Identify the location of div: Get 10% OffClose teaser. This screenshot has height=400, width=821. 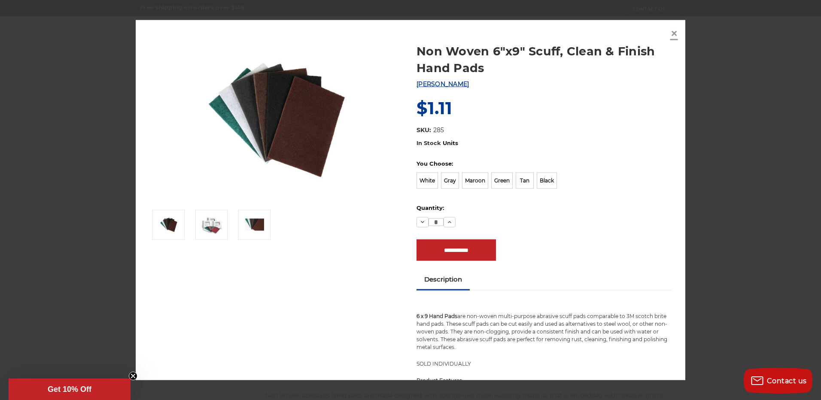
(70, 389).